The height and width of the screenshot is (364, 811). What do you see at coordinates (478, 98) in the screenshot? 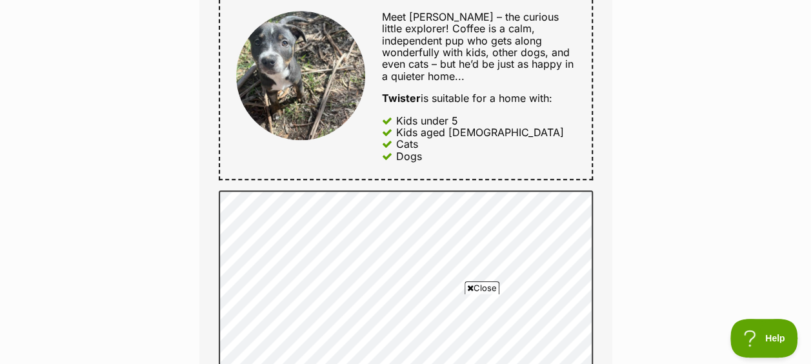
I see `div: is suitable for a home with:` at bounding box center [478, 98].